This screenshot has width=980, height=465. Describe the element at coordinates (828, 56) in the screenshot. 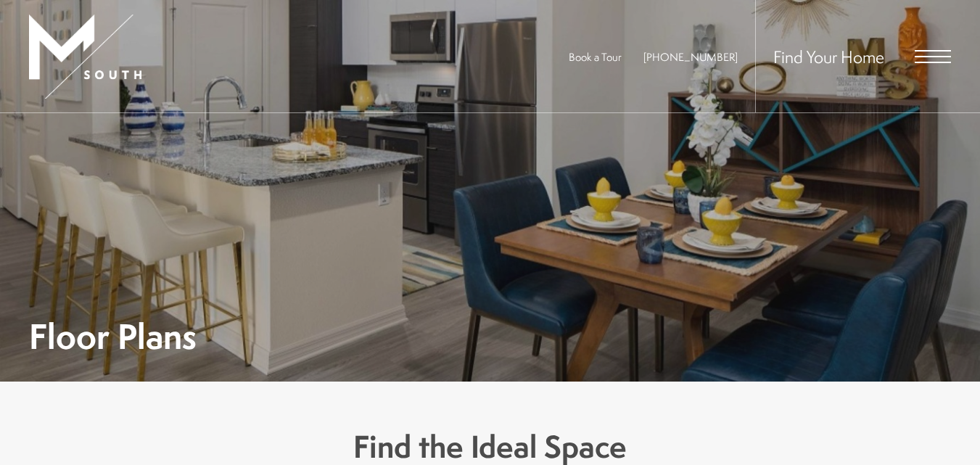

I see `span: Find Your Home` at that location.